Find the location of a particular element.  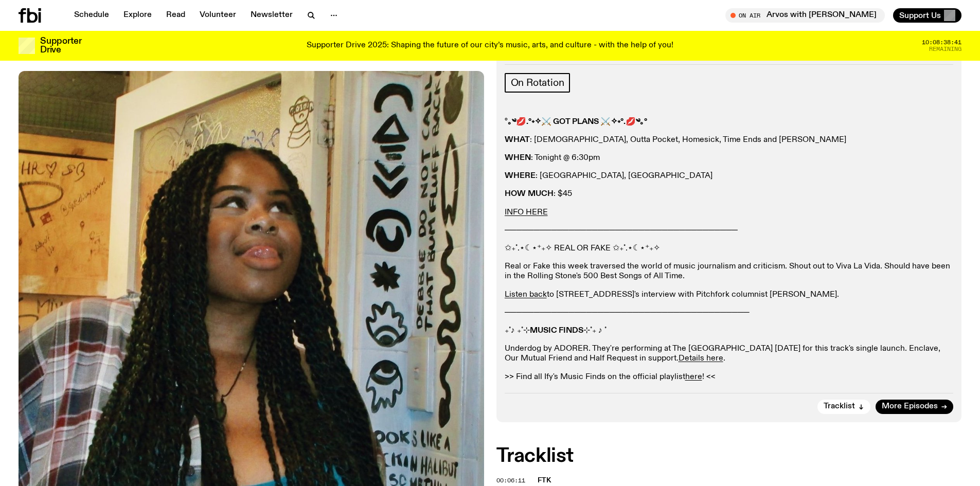

p: : Tonight @ 6:30pm is located at coordinates (729, 158).